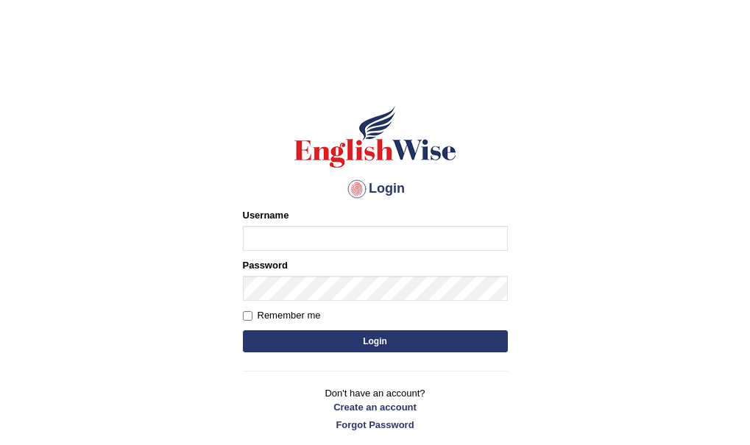 The width and height of the screenshot is (750, 445). Describe the element at coordinates (375, 407) in the screenshot. I see `a: Create an account` at that location.